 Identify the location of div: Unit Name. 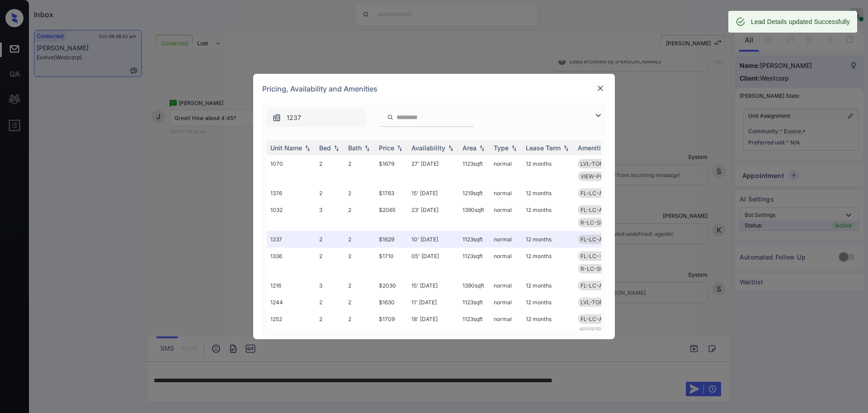
(286, 147).